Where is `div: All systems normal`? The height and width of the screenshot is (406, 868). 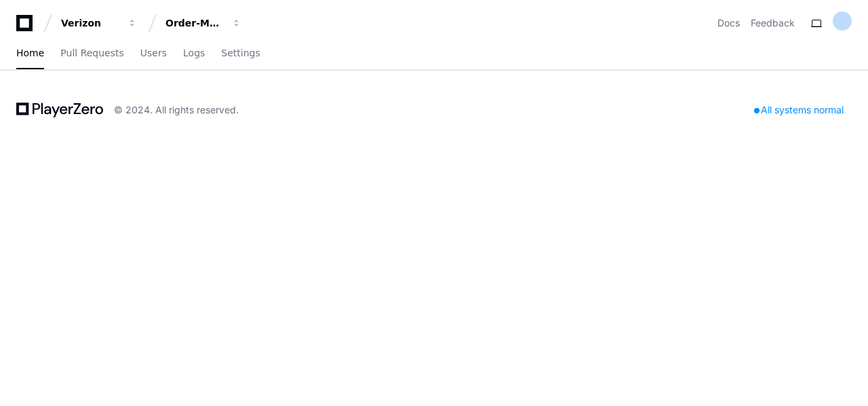
div: All systems normal is located at coordinates (798, 110).